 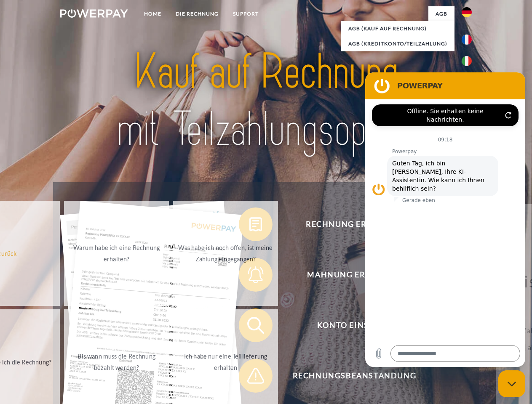 What do you see at coordinates (349, 376) in the screenshot?
I see `a: Rechnungsbeanstandung` at bounding box center [349, 376].